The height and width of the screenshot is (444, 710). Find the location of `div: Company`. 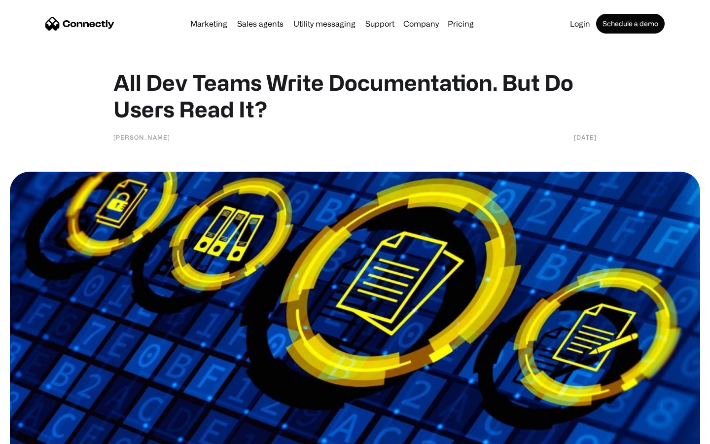

div: Company is located at coordinates (421, 24).